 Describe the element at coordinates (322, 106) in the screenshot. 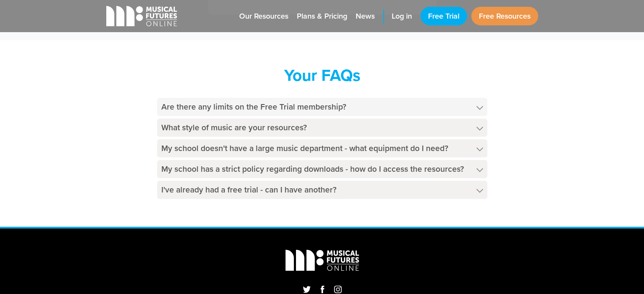

I see `h4: Are there any limits on the Free Trial membership?` at that location.